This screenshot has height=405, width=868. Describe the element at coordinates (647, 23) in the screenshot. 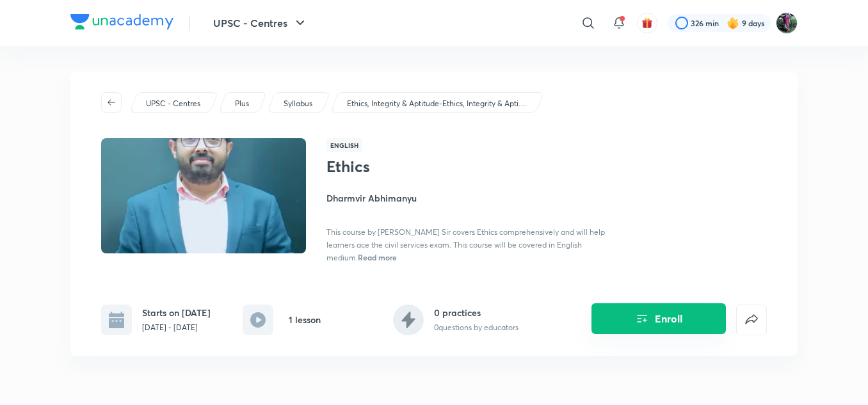

I see `img: avatar` at that location.